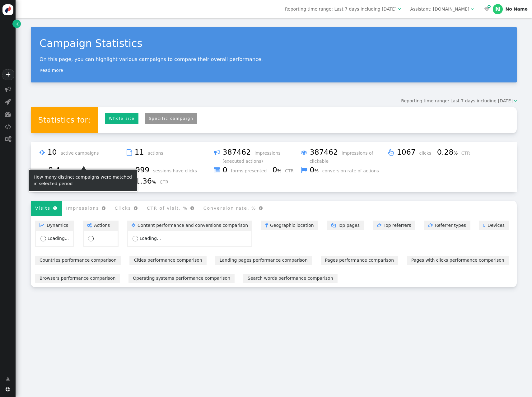 The width and height of the screenshot is (532, 397). I want to click on a: Read more, so click(51, 70).